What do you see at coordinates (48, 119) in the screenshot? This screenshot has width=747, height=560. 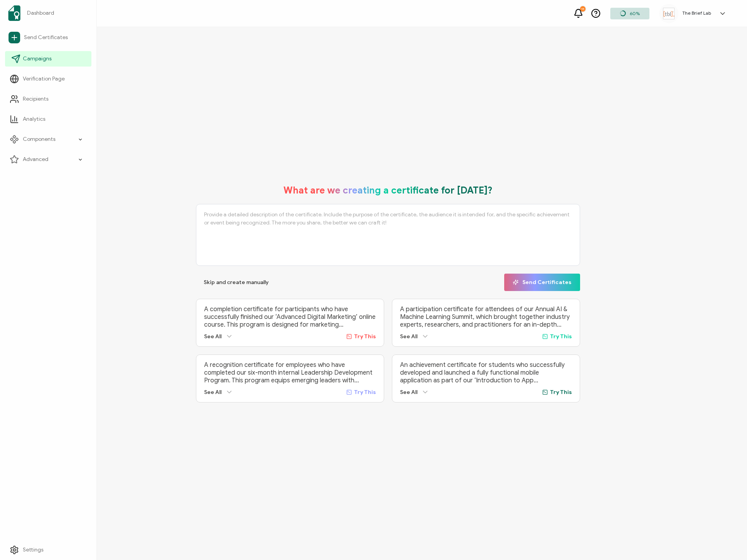 I see `a: Analytics` at bounding box center [48, 119].